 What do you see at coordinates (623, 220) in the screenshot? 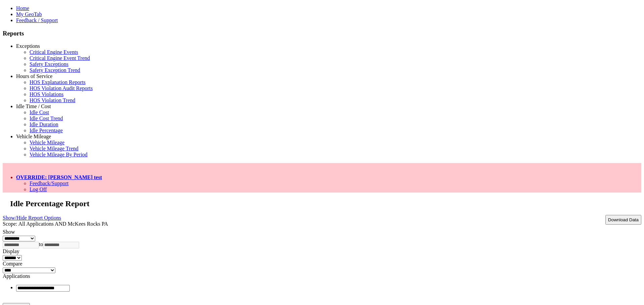
I see `button: Download Data` at bounding box center [623, 220].